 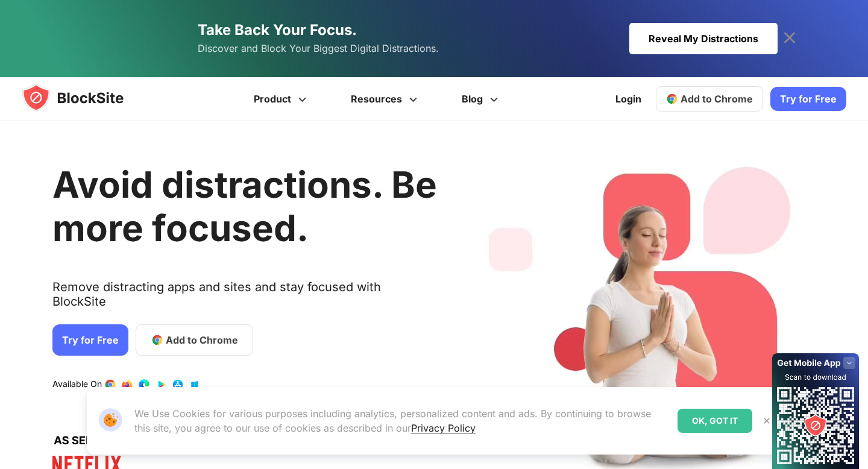 What do you see at coordinates (281, 99) in the screenshot?
I see `a: Product` at bounding box center [281, 99].